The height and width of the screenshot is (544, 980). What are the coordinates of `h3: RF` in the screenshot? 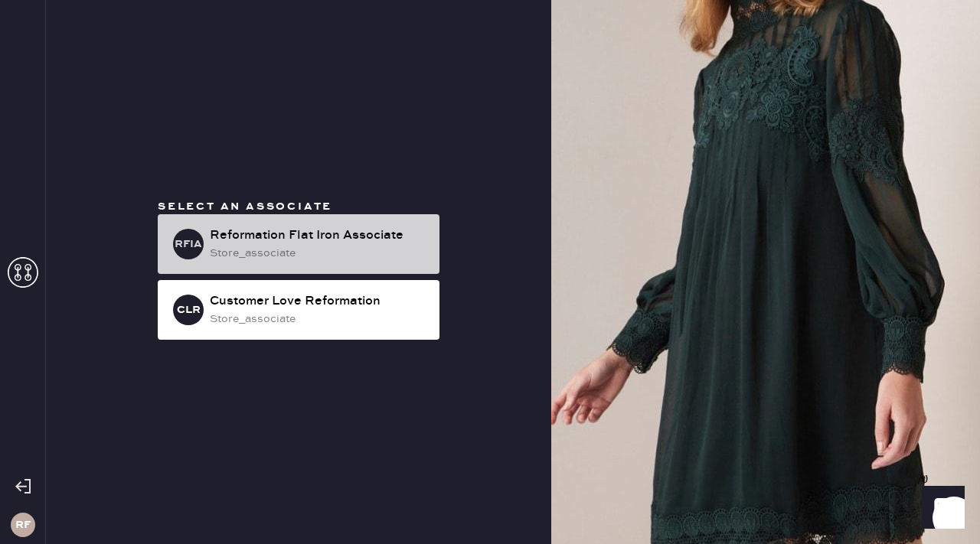 It's located at (23, 525).